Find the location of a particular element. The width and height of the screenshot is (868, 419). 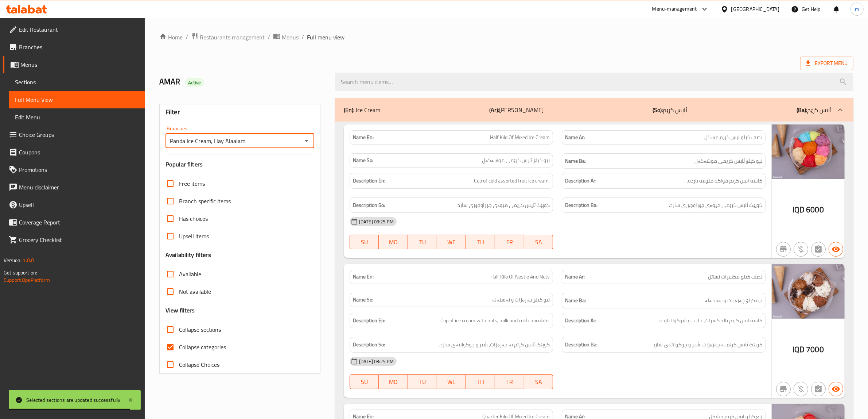

span: نصف كيلو مكسرات نساتل is located at coordinates (735, 276).